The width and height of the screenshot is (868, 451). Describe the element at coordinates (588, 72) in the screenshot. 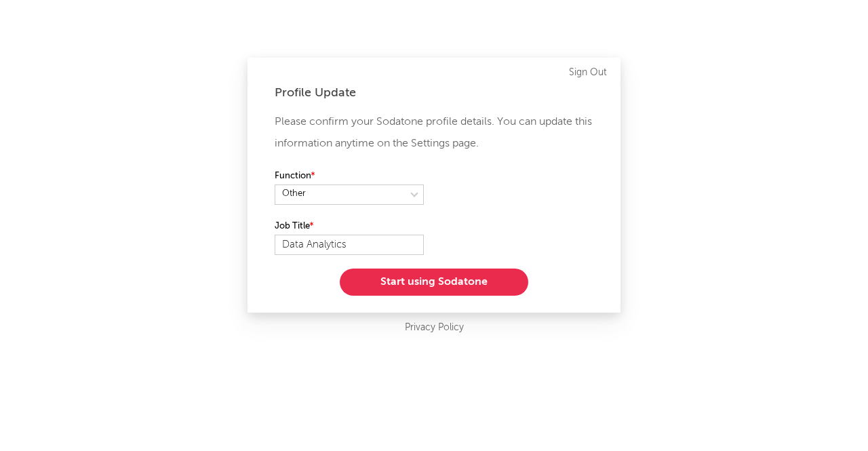

I see `a: Sign Out` at that location.